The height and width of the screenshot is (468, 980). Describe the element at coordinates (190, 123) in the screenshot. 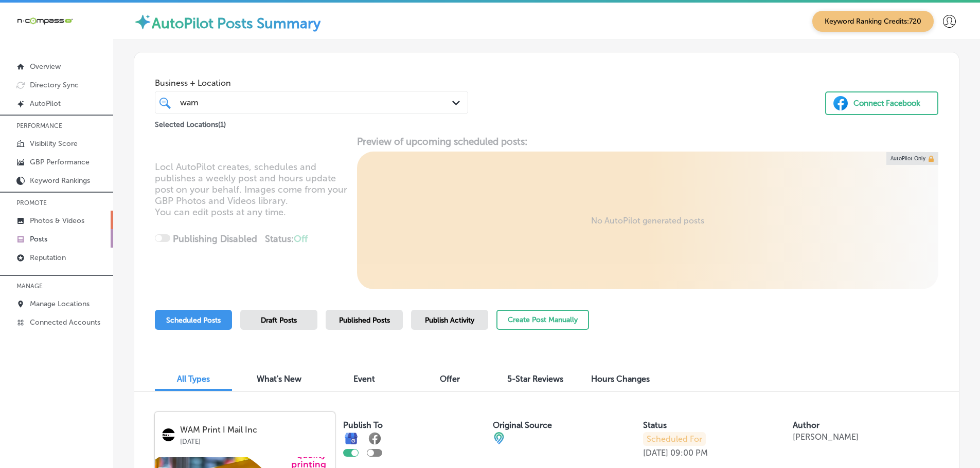

I see `p: Selected Locations ( 1 )` at that location.